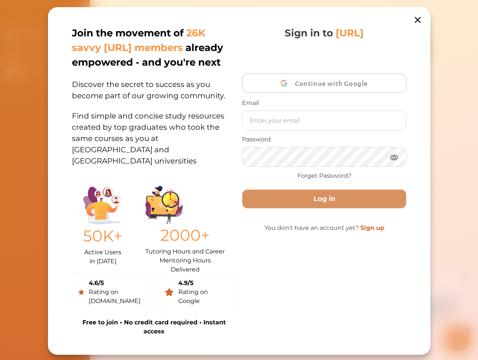 This screenshot has width=478, height=360. I want to click on p: Free to join • No credit card required • Instant access, so click(154, 327).